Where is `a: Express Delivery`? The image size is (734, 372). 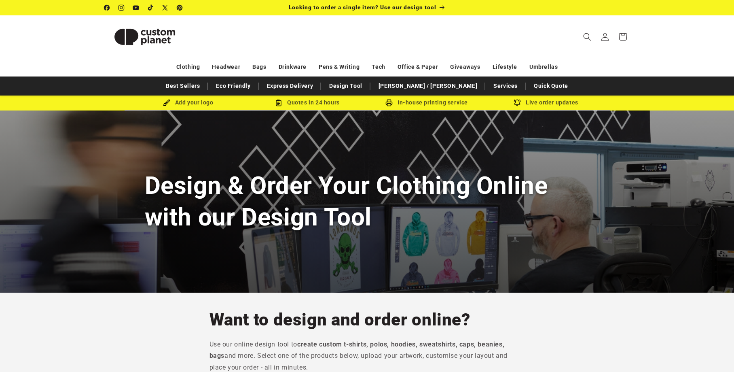 a: Express Delivery is located at coordinates (290, 86).